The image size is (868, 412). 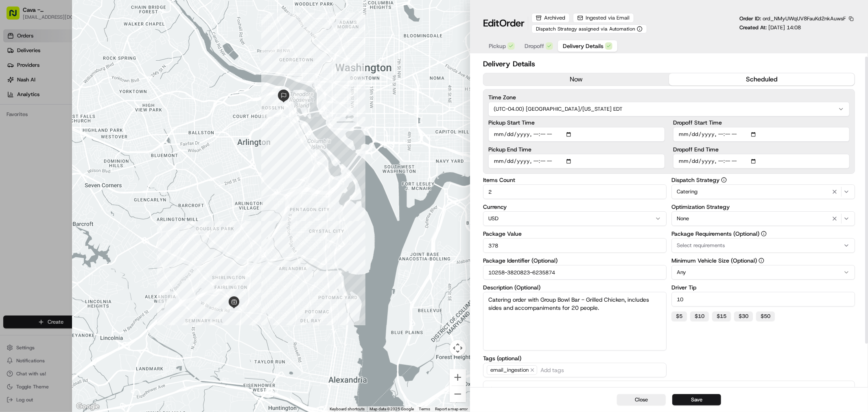 I want to click on button: Package Items (0), so click(x=669, y=390).